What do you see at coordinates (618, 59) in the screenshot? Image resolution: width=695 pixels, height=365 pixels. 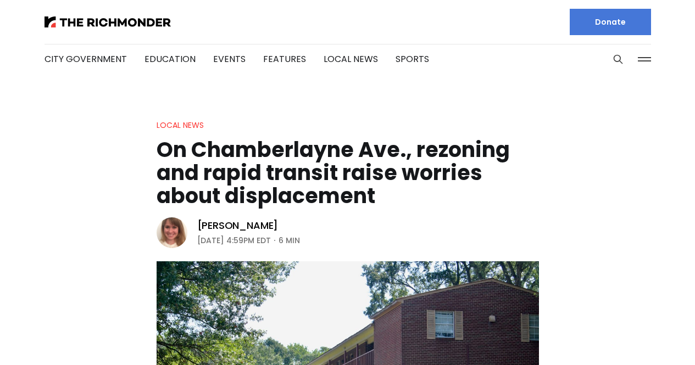 I see `button: Search this site` at bounding box center [618, 59].